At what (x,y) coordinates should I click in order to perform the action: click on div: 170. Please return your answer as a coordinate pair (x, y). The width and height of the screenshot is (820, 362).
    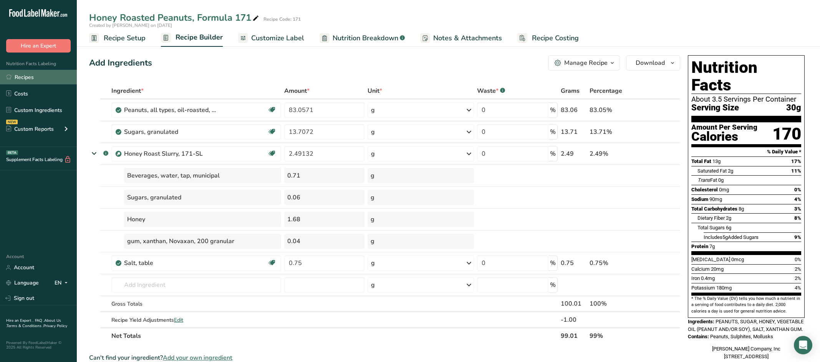
    Looking at the image, I should click on (786, 134).